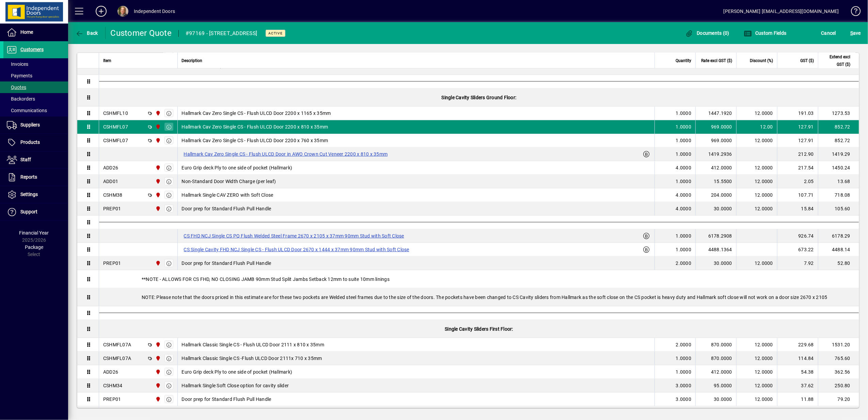  I want to click on td: 79.20, so click(839, 399).